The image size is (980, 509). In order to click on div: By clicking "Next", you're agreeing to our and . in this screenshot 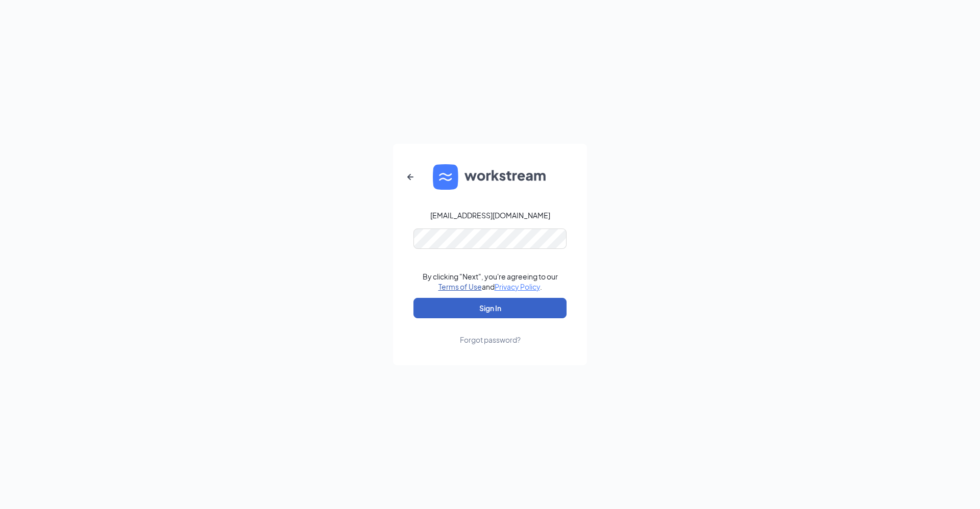, I will do `click(490, 282)`.